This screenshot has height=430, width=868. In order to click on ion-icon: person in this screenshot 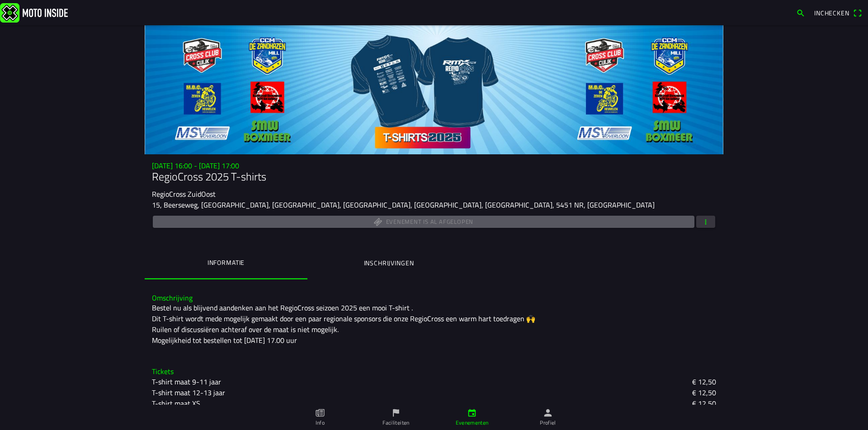, I will do `click(548, 413)`.